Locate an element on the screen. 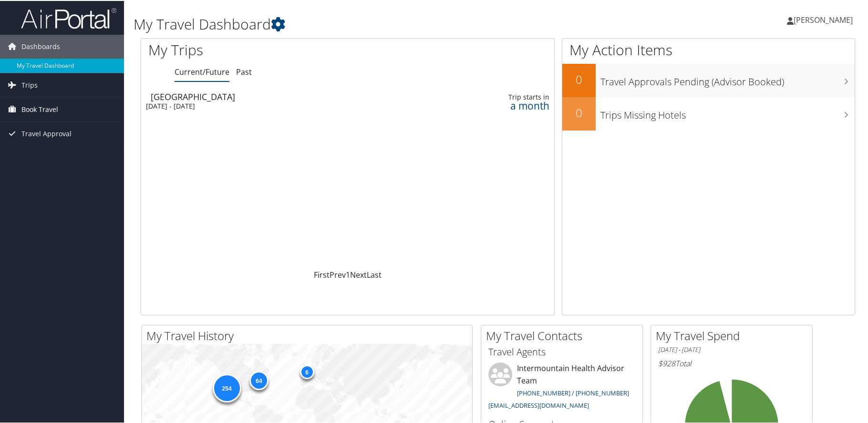 This screenshot has height=423, width=868. span: Dashboards is located at coordinates (40, 46).